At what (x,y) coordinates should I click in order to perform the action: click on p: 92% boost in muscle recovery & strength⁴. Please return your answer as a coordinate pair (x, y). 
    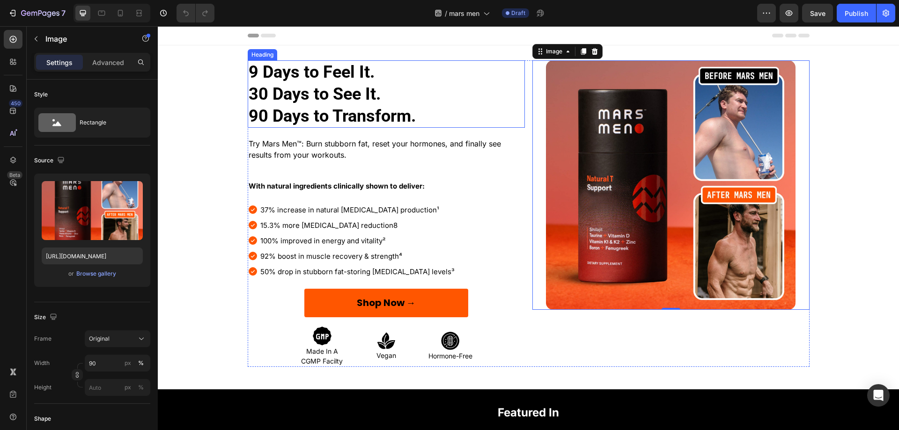
    Looking at the image, I should click on (199, 230).